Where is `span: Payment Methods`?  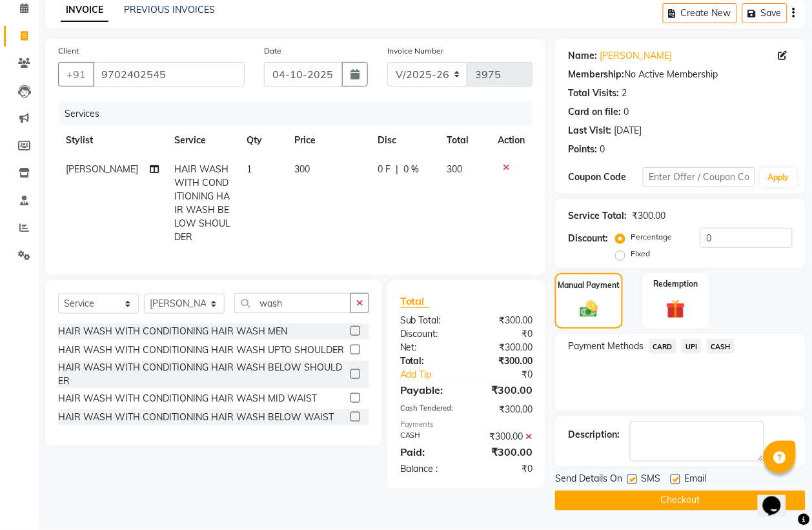
span: Payment Methods is located at coordinates (605, 346).